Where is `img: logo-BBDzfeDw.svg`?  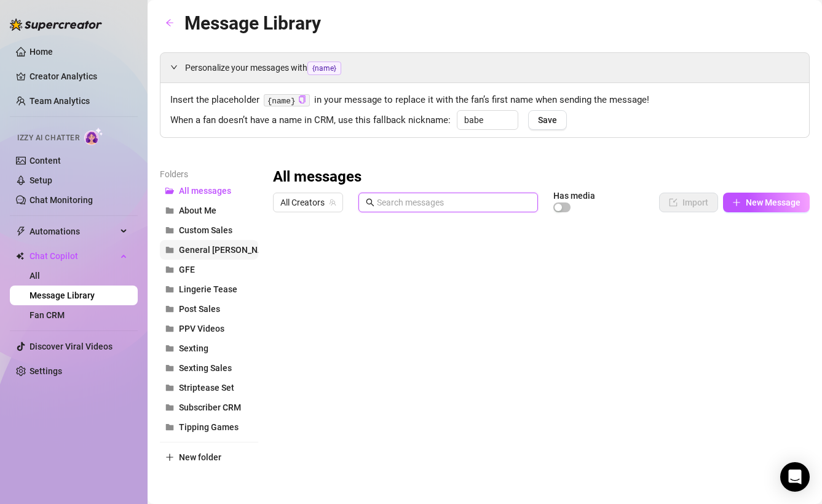 img: logo-BBDzfeDw.svg is located at coordinates (56, 24).